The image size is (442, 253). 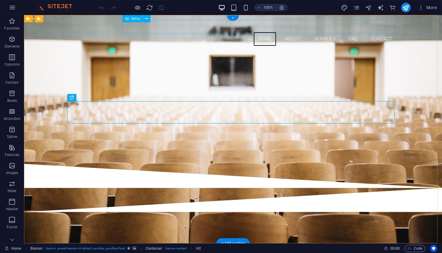 What do you see at coordinates (138, 8) in the screenshot?
I see `button: Click here to leave preview mode and continue editing` at bounding box center [138, 8].